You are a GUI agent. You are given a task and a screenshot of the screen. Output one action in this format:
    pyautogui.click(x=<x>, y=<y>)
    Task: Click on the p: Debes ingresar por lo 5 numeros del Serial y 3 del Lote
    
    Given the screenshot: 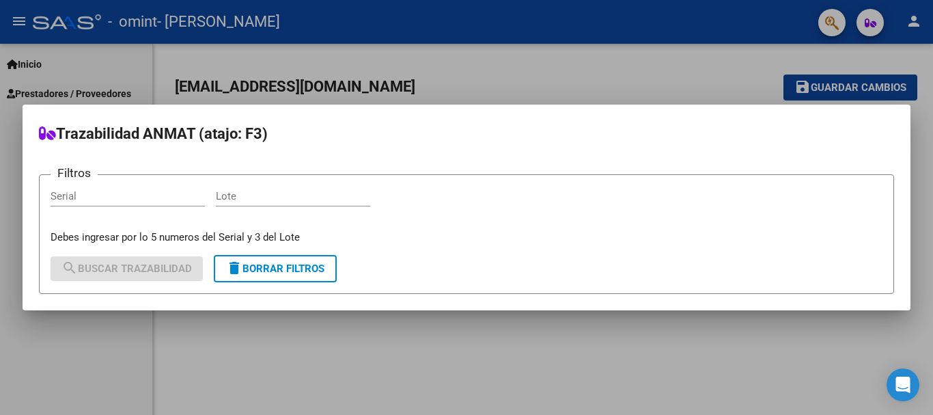 What is the action you would take?
    pyautogui.click(x=467, y=237)
    